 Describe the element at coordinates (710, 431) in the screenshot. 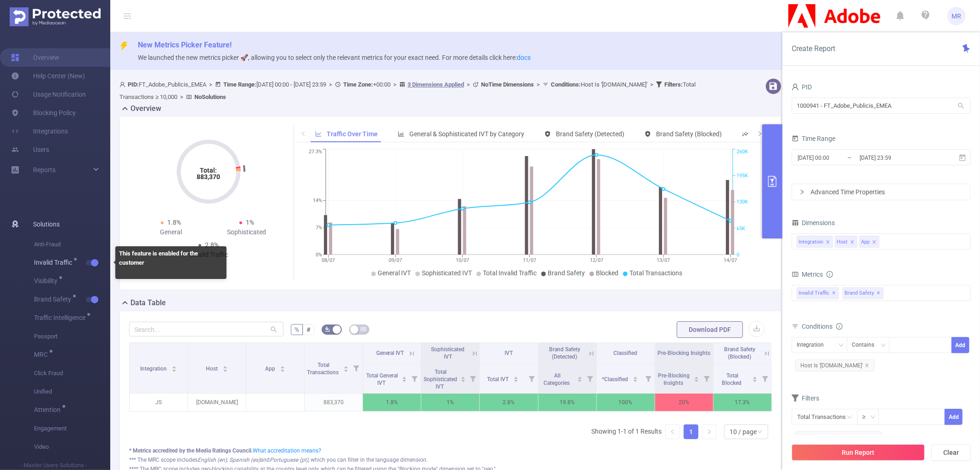

I see `li: Next Page` at that location.